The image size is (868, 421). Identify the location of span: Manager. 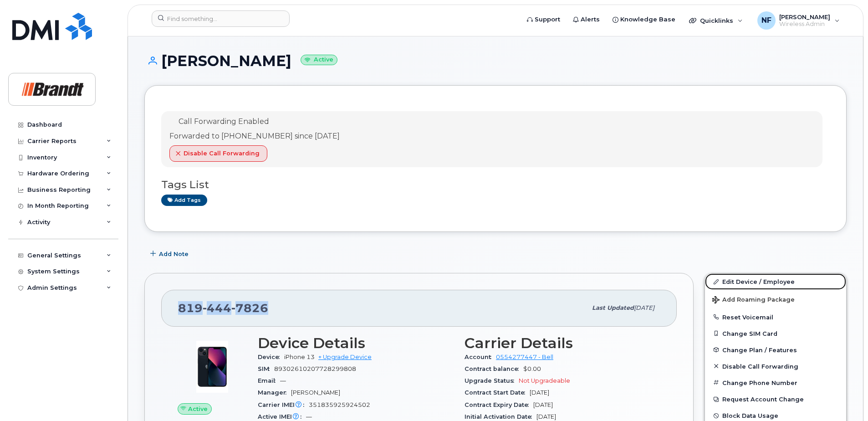
(274, 392).